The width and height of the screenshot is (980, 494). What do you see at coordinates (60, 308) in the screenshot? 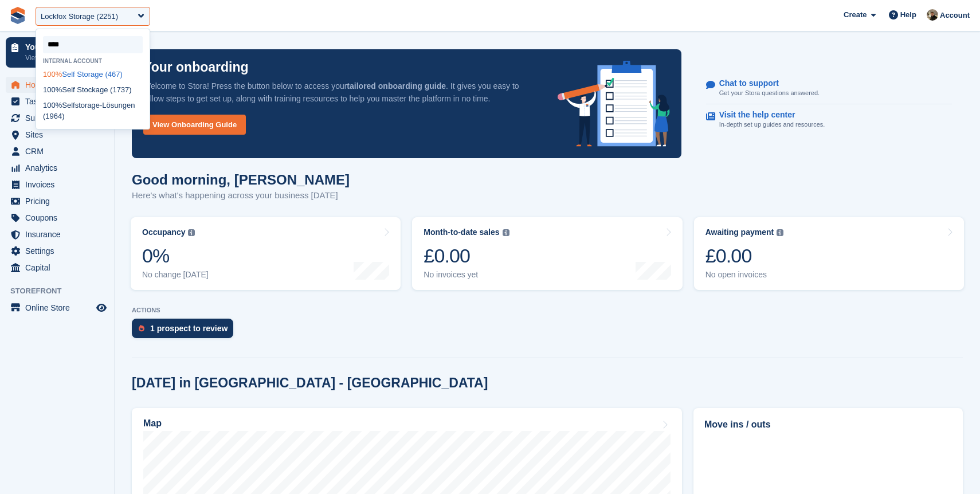
I see `span: Online Store` at bounding box center [60, 308].